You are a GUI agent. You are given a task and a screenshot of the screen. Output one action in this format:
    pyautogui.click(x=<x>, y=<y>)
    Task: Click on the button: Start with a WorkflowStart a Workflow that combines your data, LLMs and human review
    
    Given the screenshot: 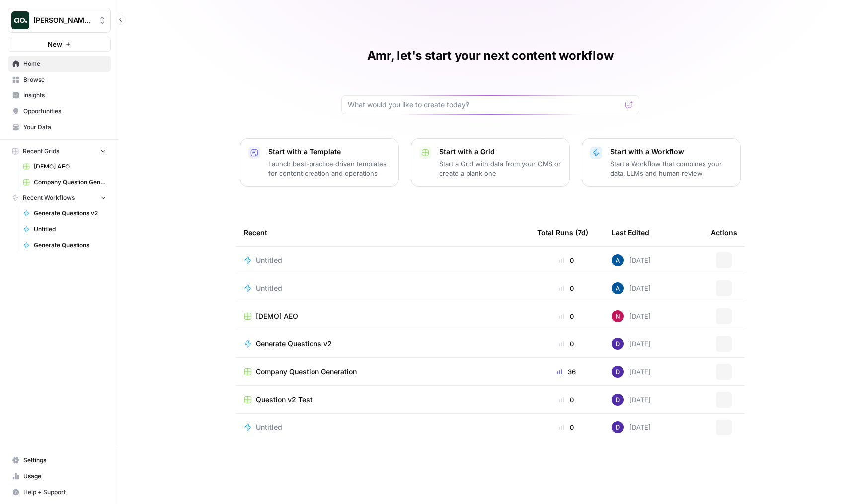 What is the action you would take?
    pyautogui.click(x=662, y=163)
    